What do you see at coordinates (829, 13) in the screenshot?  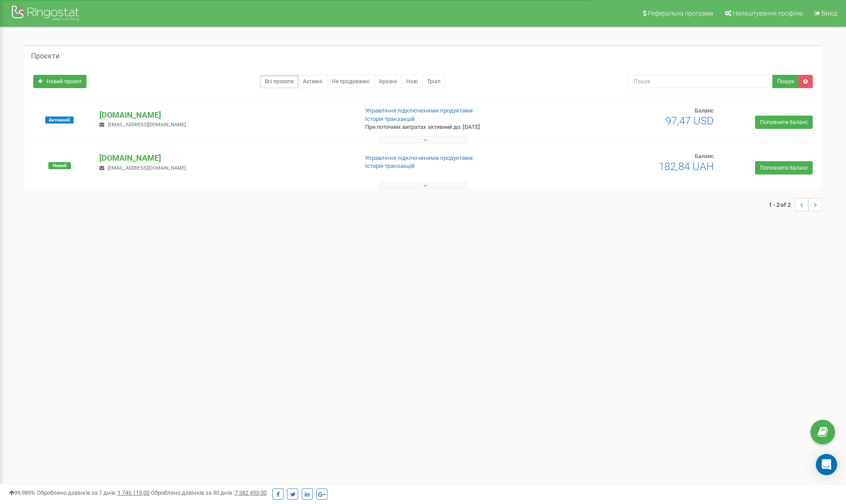 I see `span: Вихід` at bounding box center [829, 13].